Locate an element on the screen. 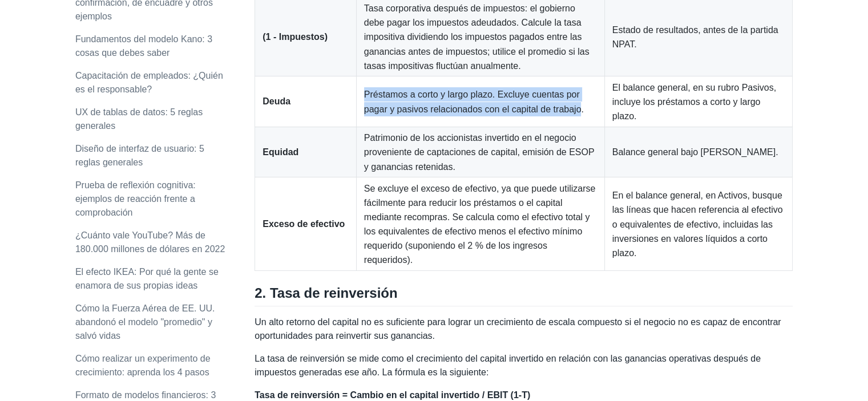 The image size is (868, 401). font: Patrimonio de los accionistas invertido en el negocio proveniente de captaciones de capital, emis... is located at coordinates (480, 151).